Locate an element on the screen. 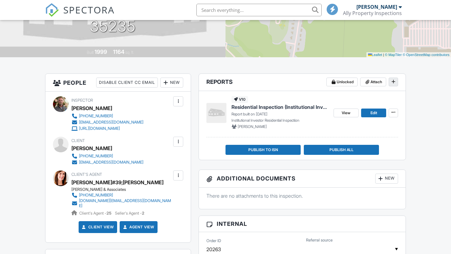 This screenshot has width=451, height=254. h3: People is located at coordinates (118, 83).